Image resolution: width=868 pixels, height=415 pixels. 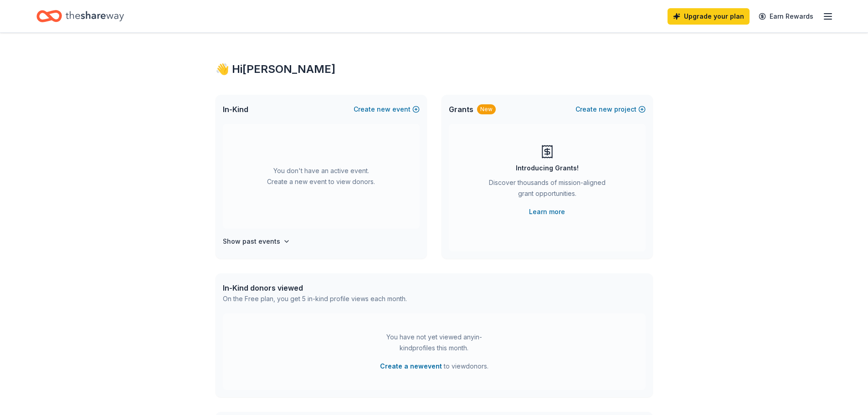 I want to click on div: Introducing Grants!, so click(x=547, y=168).